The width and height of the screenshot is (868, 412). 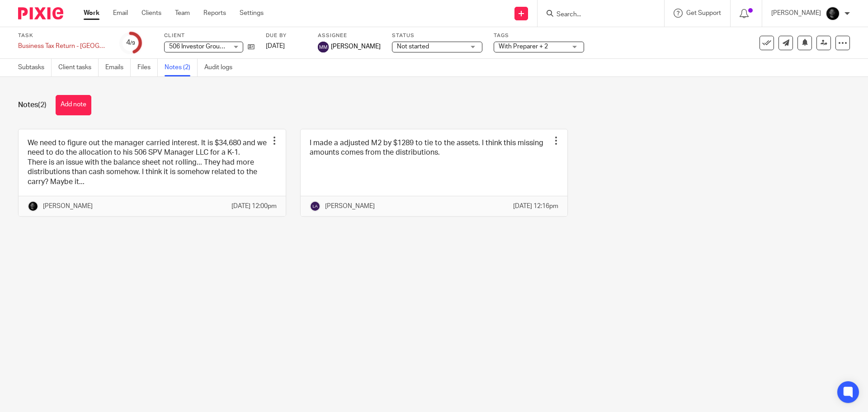 What do you see at coordinates (63, 35) in the screenshot?
I see `label: Task` at bounding box center [63, 35].